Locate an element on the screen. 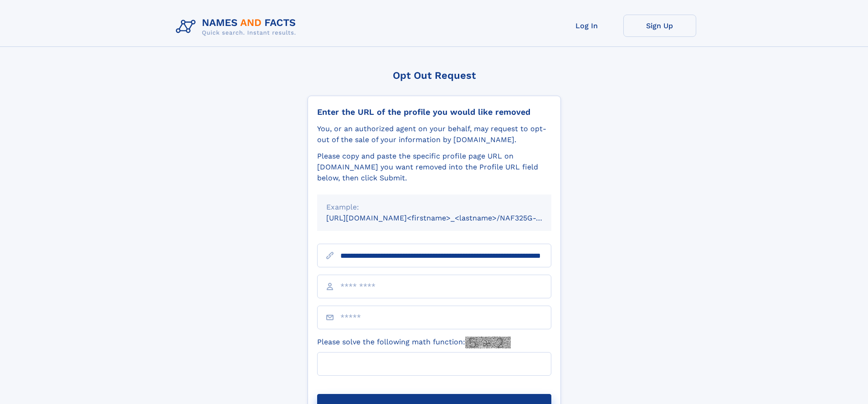 This screenshot has width=868, height=404. div: You, or an authorized agent on your behalf, may request to opt-out of the sale of your informatio... is located at coordinates (434, 134).